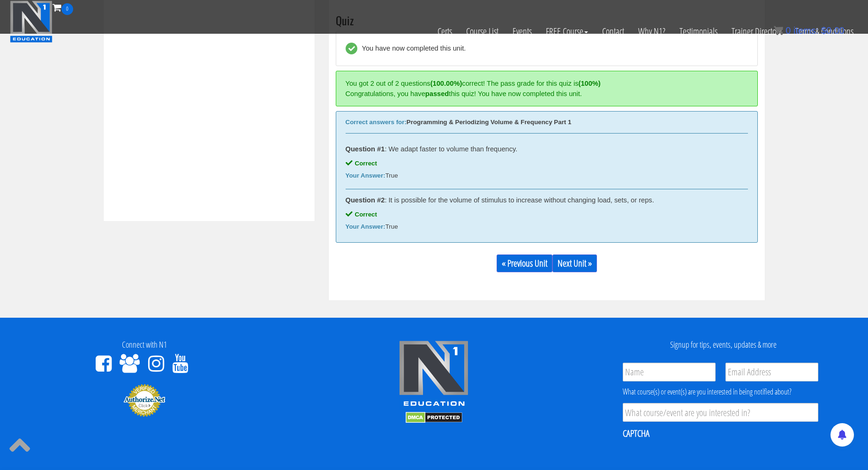 The image size is (868, 470). I want to click on img: n1-edu-logo, so click(434, 375).